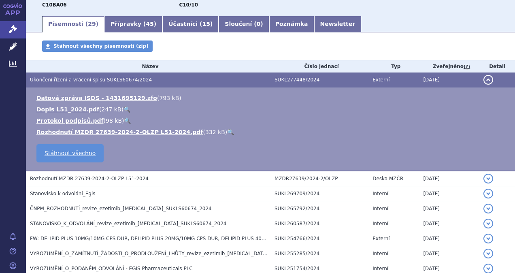 The width and height of the screenshot is (515, 273). Describe the element at coordinates (319, 178) in the screenshot. I see `td: MZDR27639/2024-2/OLZP` at that location.